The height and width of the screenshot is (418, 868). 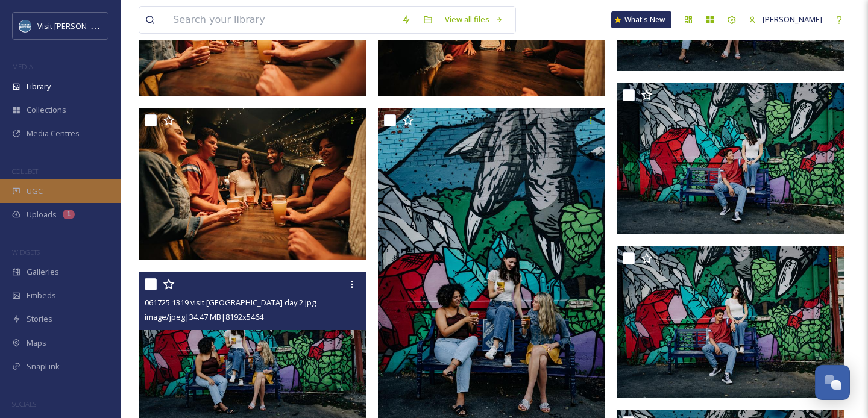 I want to click on span: COLLECT, so click(x=24, y=171).